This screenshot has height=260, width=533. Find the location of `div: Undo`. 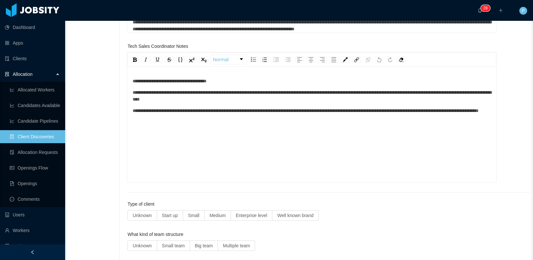

div: Undo is located at coordinates (379, 60).